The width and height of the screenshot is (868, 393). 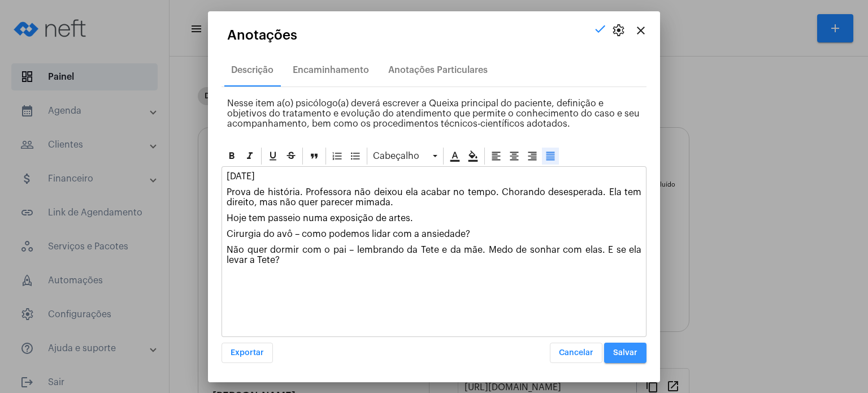 I want to click on mat-icon: close, so click(x=641, y=30).